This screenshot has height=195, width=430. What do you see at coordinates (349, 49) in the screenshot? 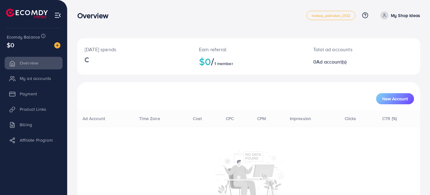
I see `p: Total ad accounts` at bounding box center [349, 49].